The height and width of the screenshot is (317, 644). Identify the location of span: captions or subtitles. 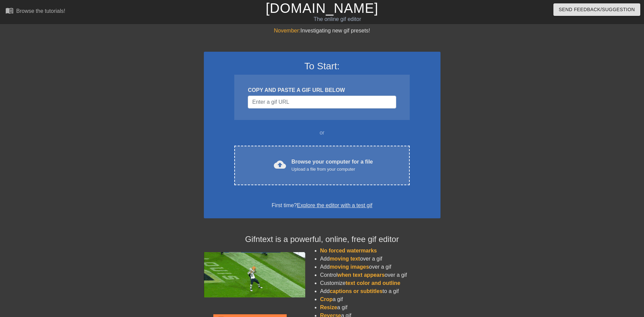
(356, 291).